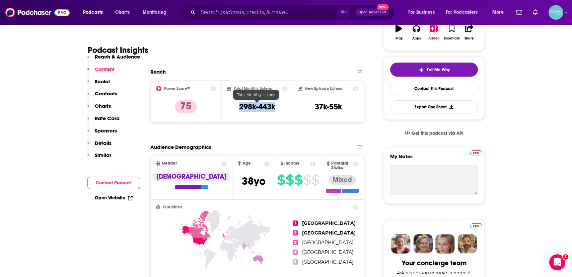 Image resolution: width=572 pixels, height=277 pixels. I want to click on a: Charts, so click(122, 12).